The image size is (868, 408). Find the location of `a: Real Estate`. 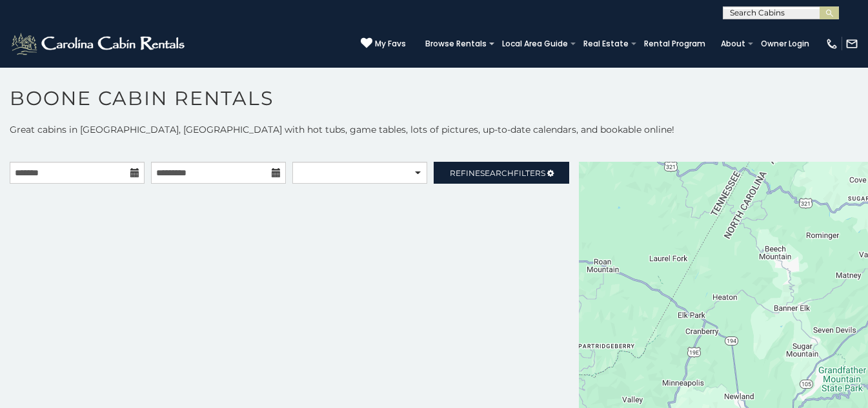

a: Real Estate is located at coordinates (606, 44).